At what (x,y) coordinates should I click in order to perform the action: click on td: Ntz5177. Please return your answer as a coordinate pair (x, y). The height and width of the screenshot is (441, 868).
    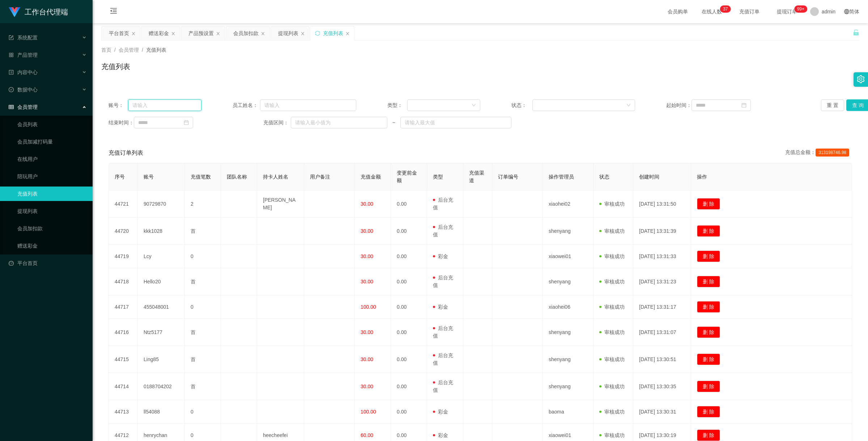
    Looking at the image, I should click on (161, 333).